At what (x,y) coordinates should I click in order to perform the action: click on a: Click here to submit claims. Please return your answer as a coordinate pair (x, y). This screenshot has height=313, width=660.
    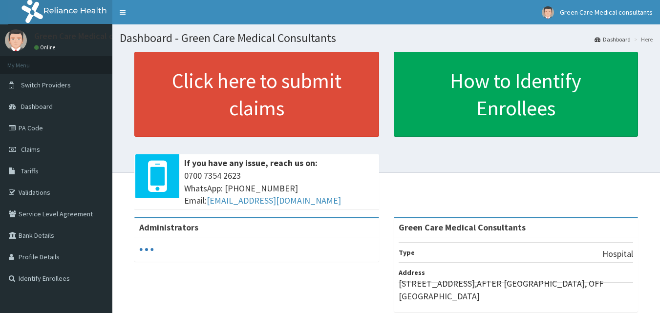
    Looking at the image, I should click on (257, 94).